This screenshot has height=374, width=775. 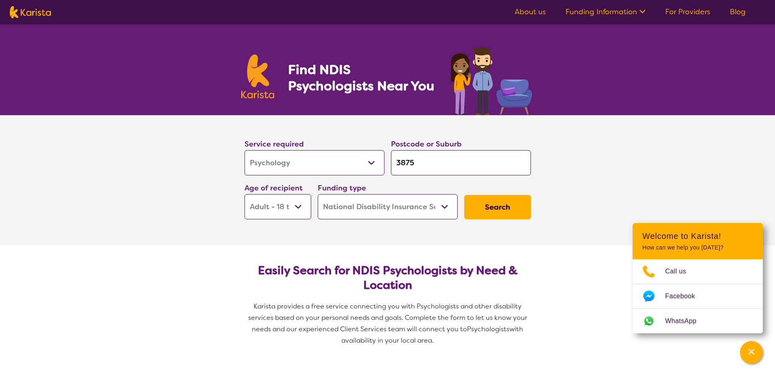 I want to click on h1: Find NDIS Psychologists Near You, so click(x=363, y=78).